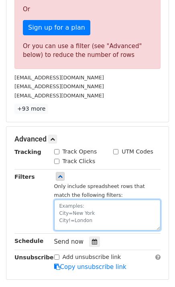 Image resolution: width=175 pixels, height=287 pixels. What do you see at coordinates (34, 258) in the screenshot?
I see `strong: Unsubscribe` at bounding box center [34, 258].